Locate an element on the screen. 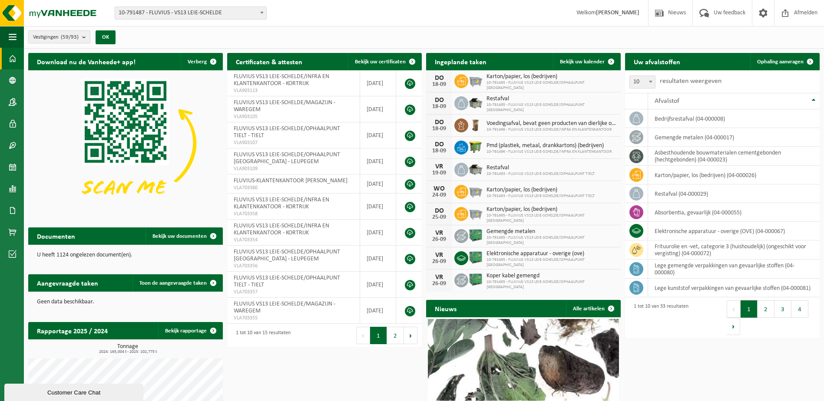 Image resolution: width=824 pixels, height=401 pixels. p: Geen data beschikbaar. is located at coordinates (125, 302).